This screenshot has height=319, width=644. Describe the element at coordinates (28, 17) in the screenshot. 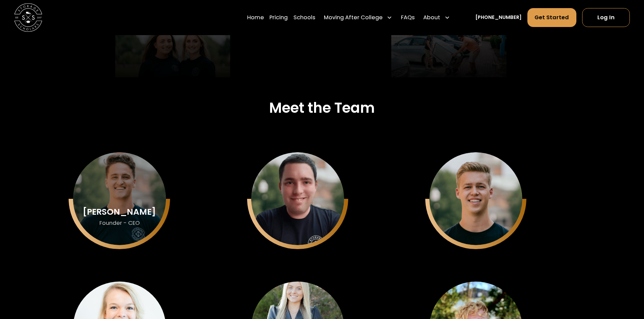

I see `img: Storage Scholars main logo` at that location.